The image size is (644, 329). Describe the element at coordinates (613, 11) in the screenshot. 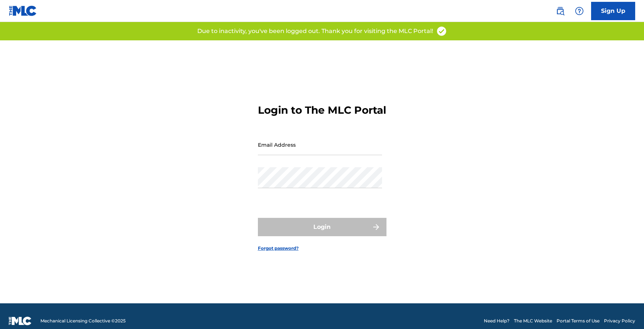

I see `a: Sign Up` at that location.